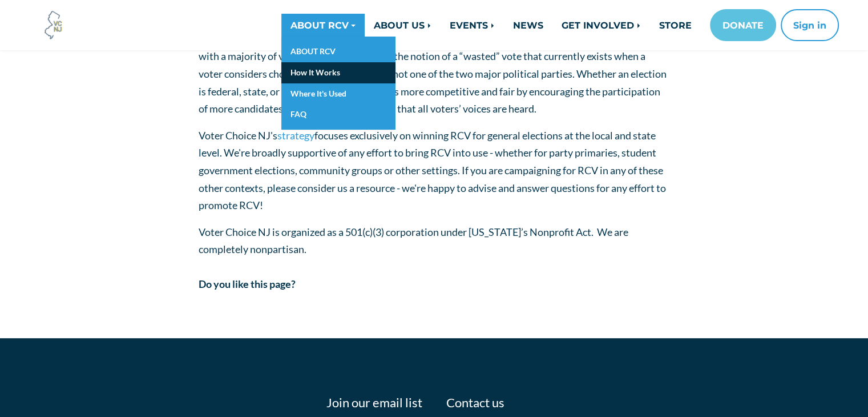 The image size is (868, 417). What do you see at coordinates (339, 94) in the screenshot?
I see `a: Where It's Used` at bounding box center [339, 94].